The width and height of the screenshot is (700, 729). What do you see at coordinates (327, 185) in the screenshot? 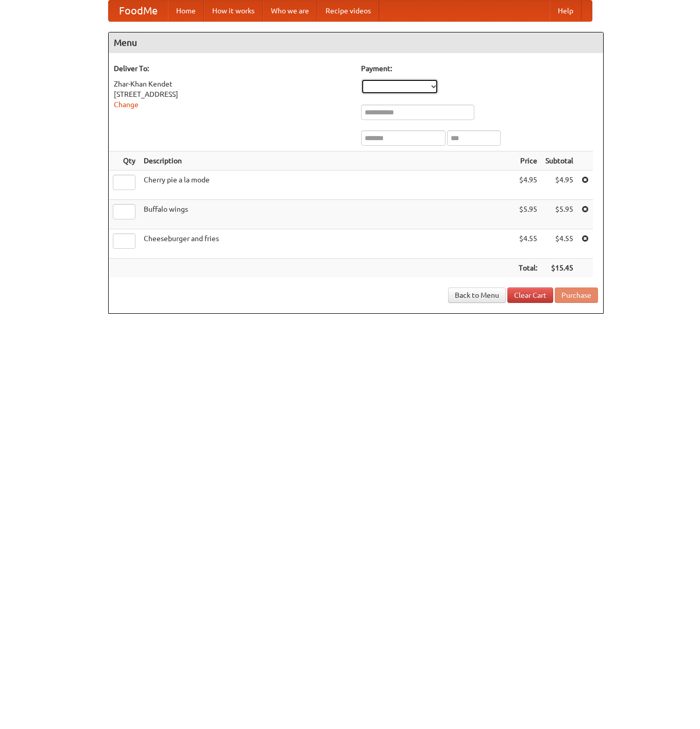
I see `td: Cherry pie a la mode` at bounding box center [327, 185].